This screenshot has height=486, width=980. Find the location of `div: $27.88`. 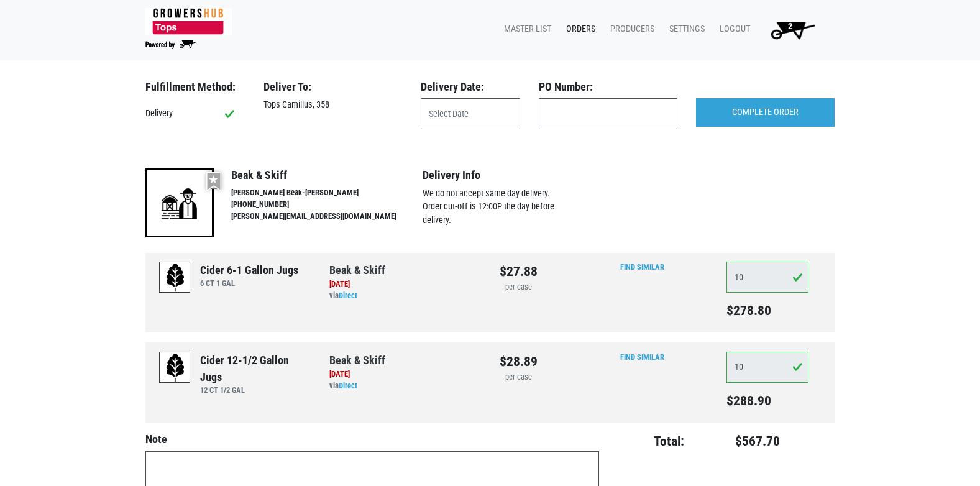

div: $27.88 is located at coordinates (518, 271).